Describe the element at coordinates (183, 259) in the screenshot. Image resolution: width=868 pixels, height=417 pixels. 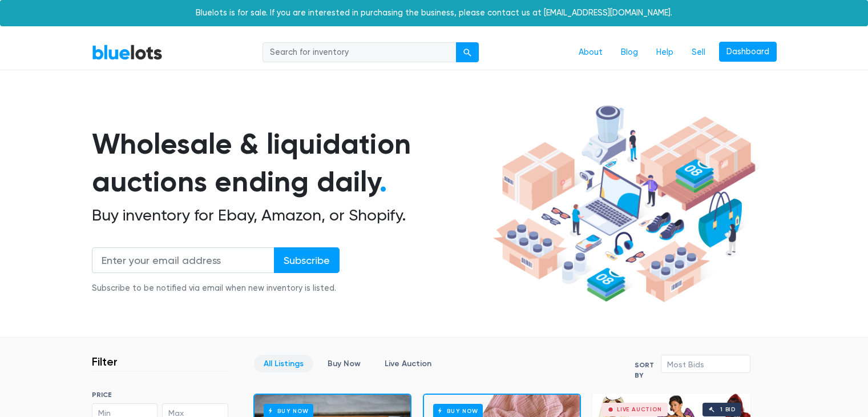
I see `input: Enter your email address` at that location.